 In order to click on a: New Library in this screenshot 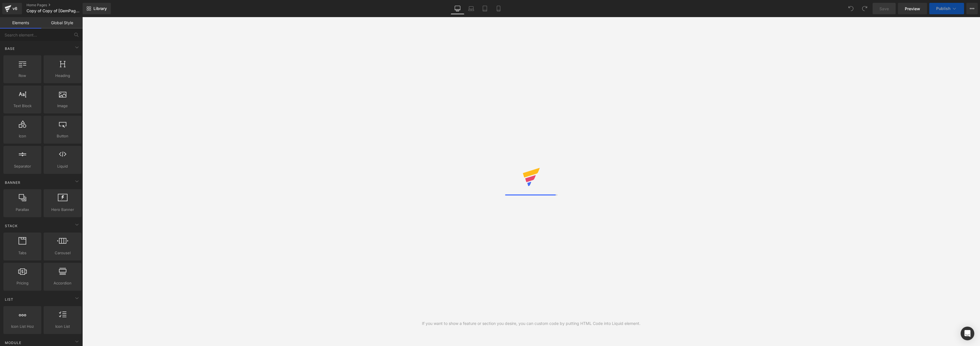, I will do `click(97, 9)`.